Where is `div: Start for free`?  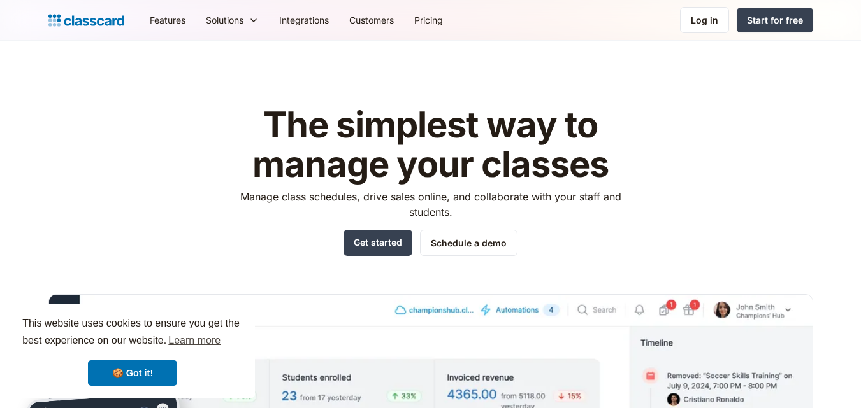 div: Start for free is located at coordinates (775, 20).